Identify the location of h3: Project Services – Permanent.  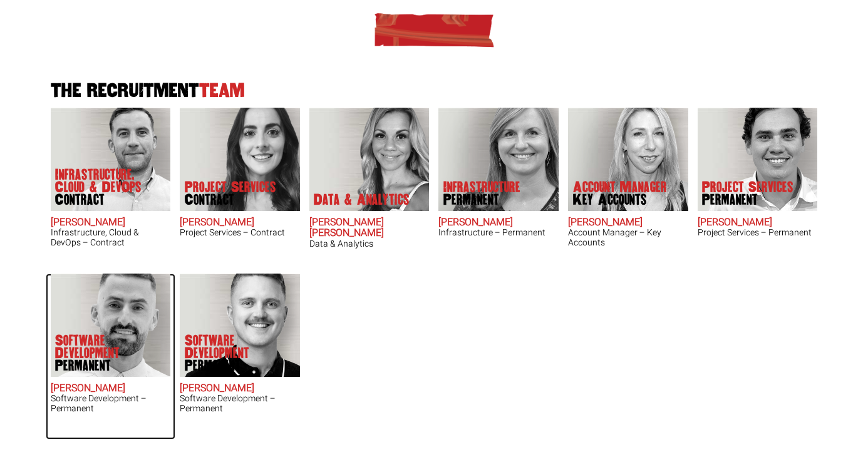
(758, 232).